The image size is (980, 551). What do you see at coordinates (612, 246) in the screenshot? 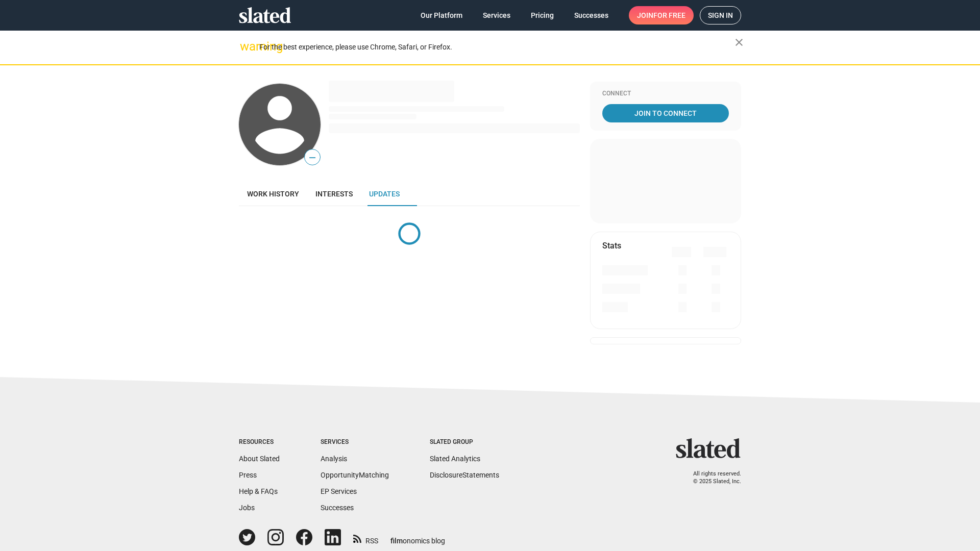
I see `mat-card-title: Stats` at bounding box center [612, 246].